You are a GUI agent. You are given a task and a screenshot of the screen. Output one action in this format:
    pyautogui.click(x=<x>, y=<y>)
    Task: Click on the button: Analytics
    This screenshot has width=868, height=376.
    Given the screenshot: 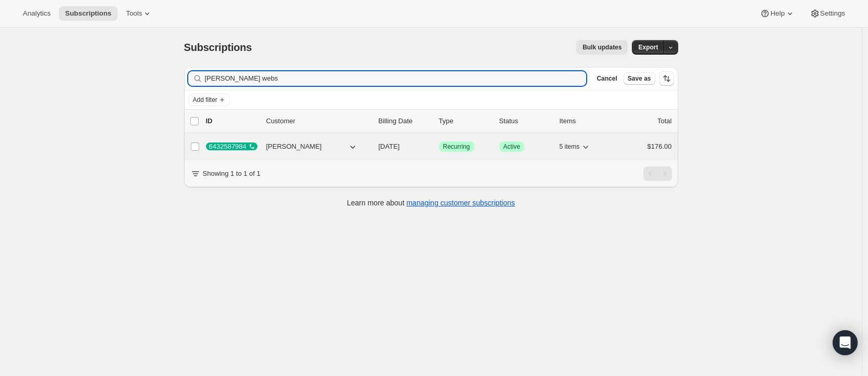 What is the action you would take?
    pyautogui.click(x=37, y=14)
    